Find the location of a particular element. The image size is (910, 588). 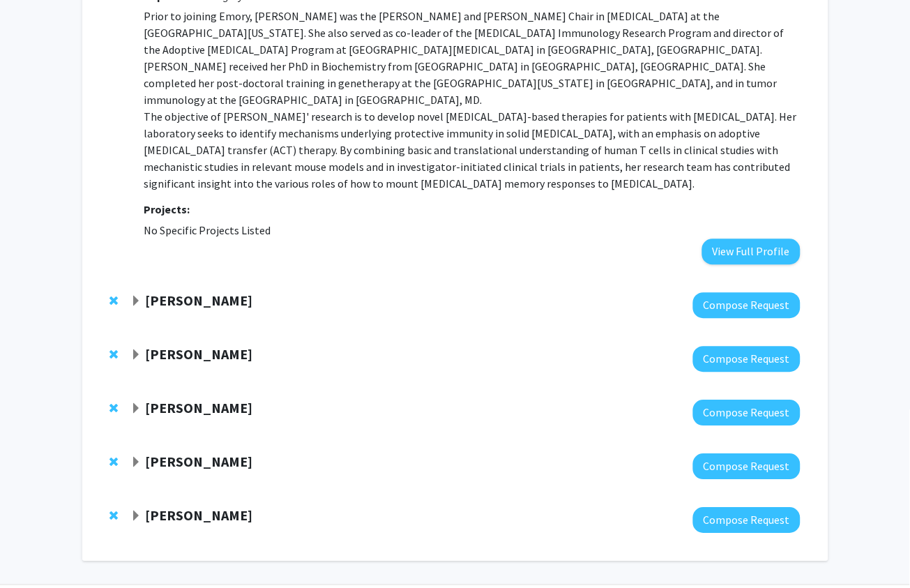

button: View Full Profile is located at coordinates (751, 252).